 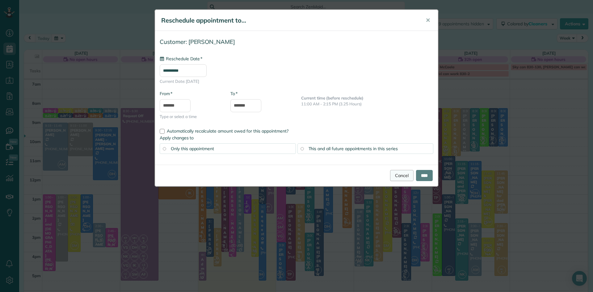 I want to click on label: To, so click(x=234, y=94).